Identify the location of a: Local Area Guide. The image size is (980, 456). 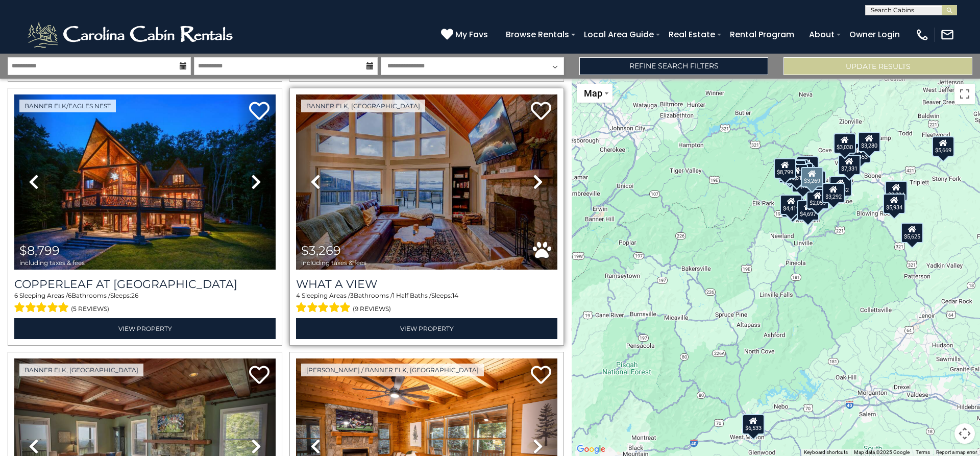
(619, 34).